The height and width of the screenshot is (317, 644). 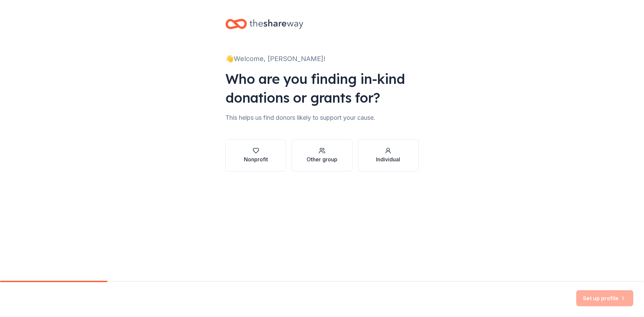 I want to click on div: Nonprofit, so click(x=256, y=159).